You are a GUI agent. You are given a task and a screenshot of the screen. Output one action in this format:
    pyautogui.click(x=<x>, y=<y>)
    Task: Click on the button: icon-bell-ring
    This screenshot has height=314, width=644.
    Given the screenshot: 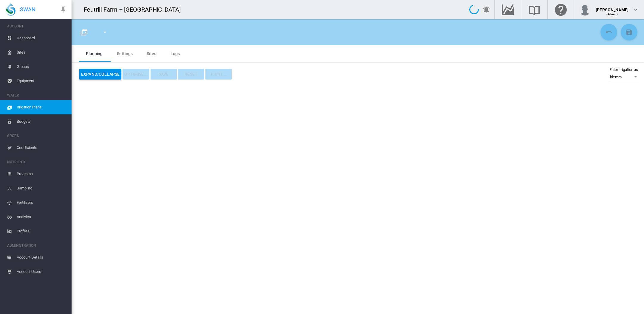 What is the action you would take?
    pyautogui.click(x=487, y=10)
    